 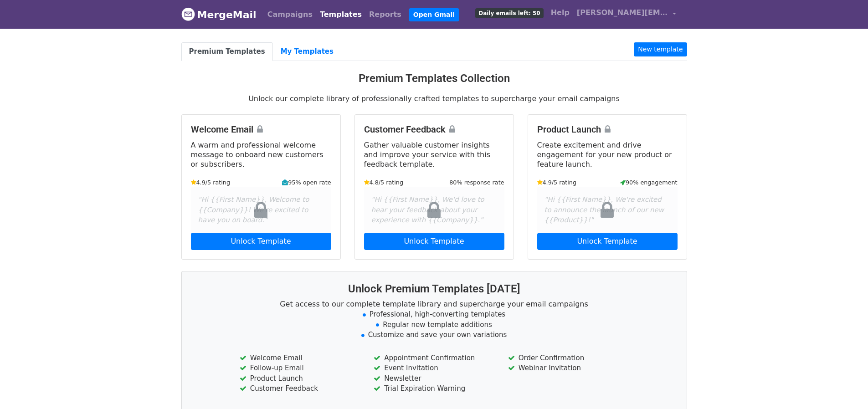 I want to click on span: Daily emails left: 50, so click(x=509, y=13).